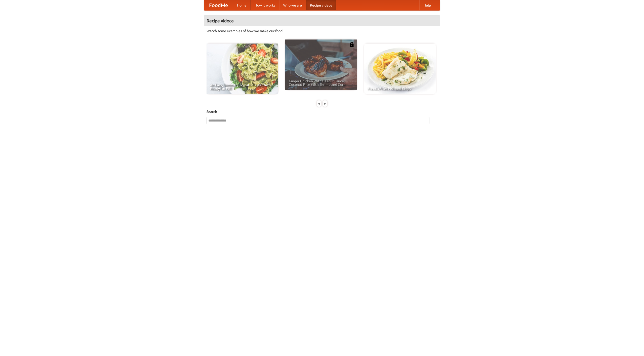 The height and width of the screenshot is (356, 644). What do you see at coordinates (321, 5) in the screenshot?
I see `a: Recipe videos` at bounding box center [321, 5].